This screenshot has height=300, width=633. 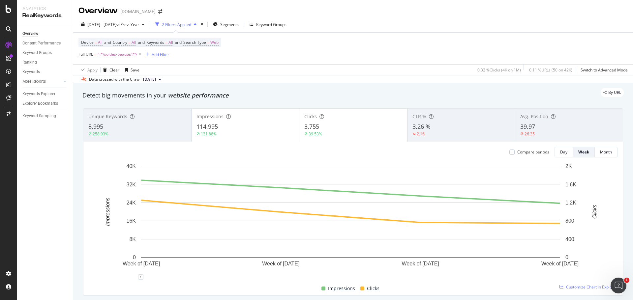 I want to click on button: Clear, so click(x=110, y=70).